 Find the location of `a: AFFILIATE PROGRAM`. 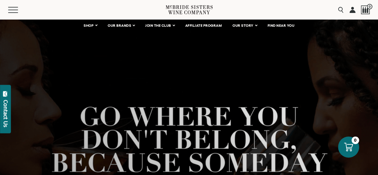

a: AFFILIATE PROGRAM is located at coordinates (203, 26).